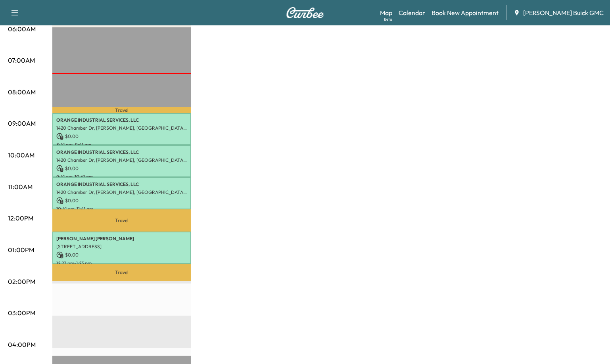  What do you see at coordinates (22, 282) in the screenshot?
I see `p: 02:00PM` at bounding box center [22, 282].